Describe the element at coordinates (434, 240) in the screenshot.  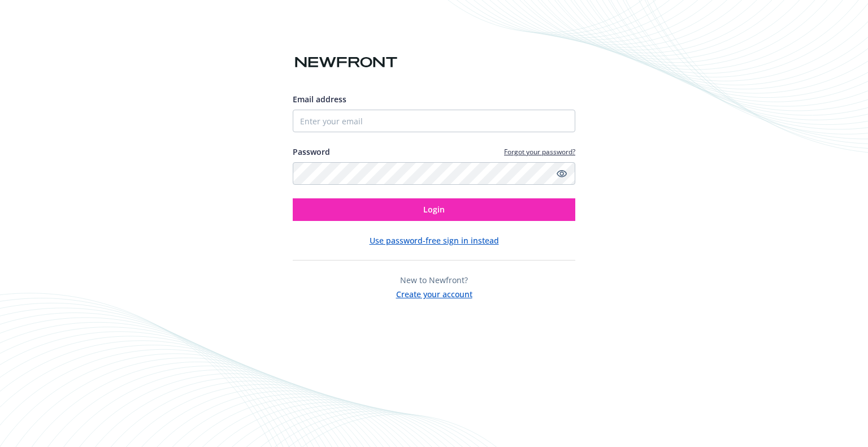
I see `button: Use password-free sign in instead` at that location.